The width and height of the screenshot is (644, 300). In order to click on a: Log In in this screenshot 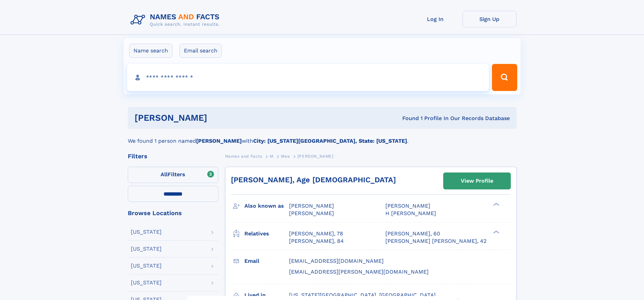, I will do `click(435, 19)`.